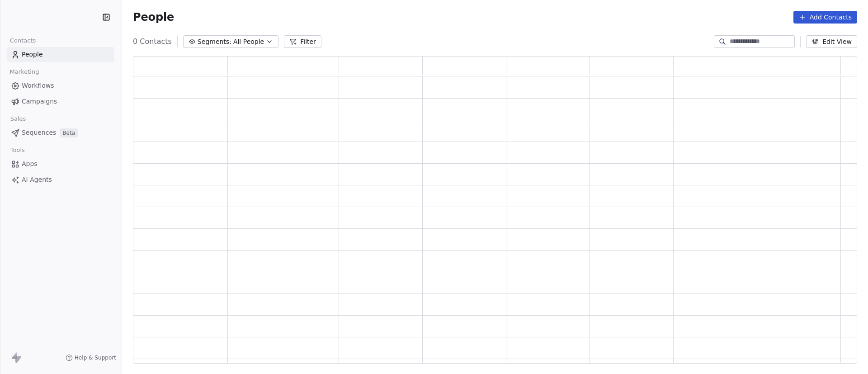 The width and height of the screenshot is (868, 374). Describe the element at coordinates (69, 133) in the screenshot. I see `span: Beta` at that location.